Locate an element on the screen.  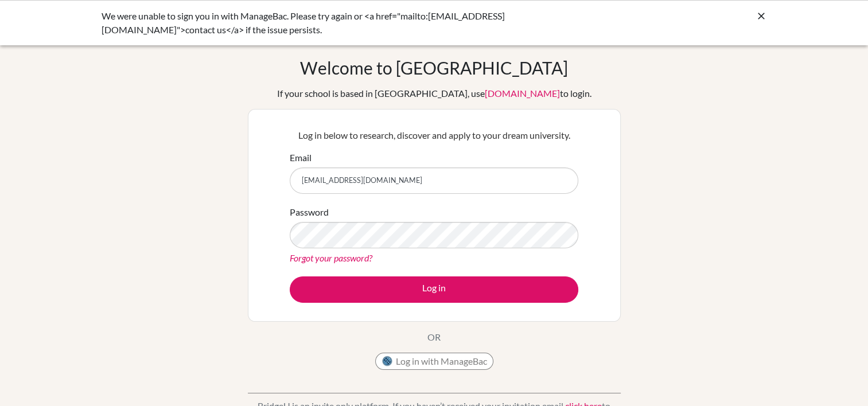
button: Log in is located at coordinates (434, 289).